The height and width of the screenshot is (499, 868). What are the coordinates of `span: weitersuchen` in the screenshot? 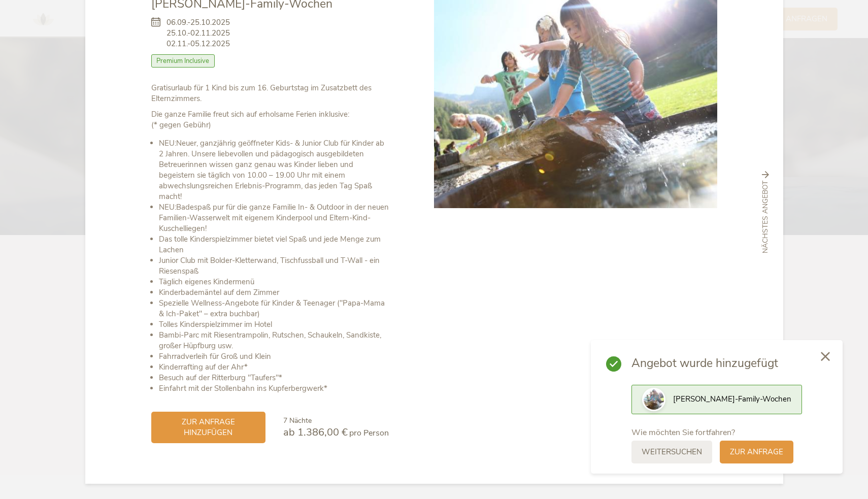 It's located at (672, 452).